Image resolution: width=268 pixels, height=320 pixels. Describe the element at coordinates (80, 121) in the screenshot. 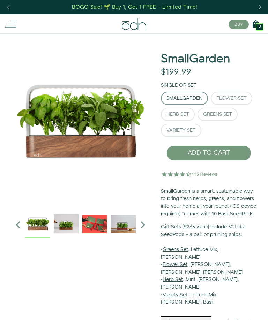

I see `img: Official-EDN-SMALLGARDEN-HERB-HERO-SLV-2000px_4096x.png` at that location.